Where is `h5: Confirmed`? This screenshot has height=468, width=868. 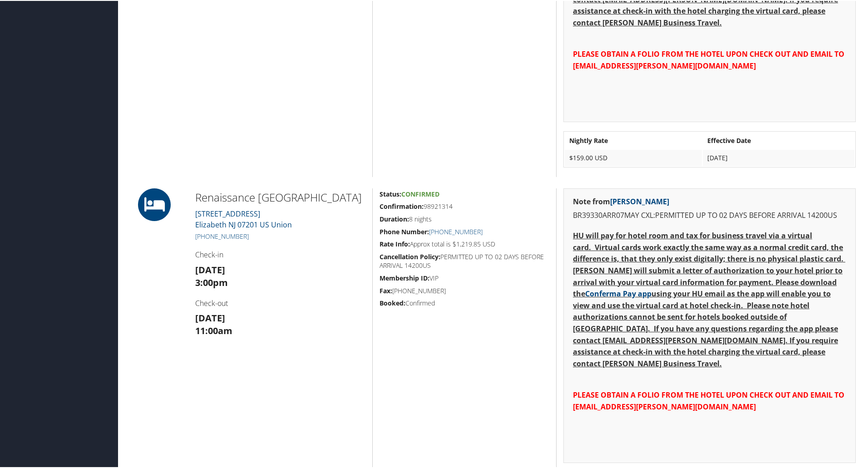
h5: Confirmed is located at coordinates (465, 303).